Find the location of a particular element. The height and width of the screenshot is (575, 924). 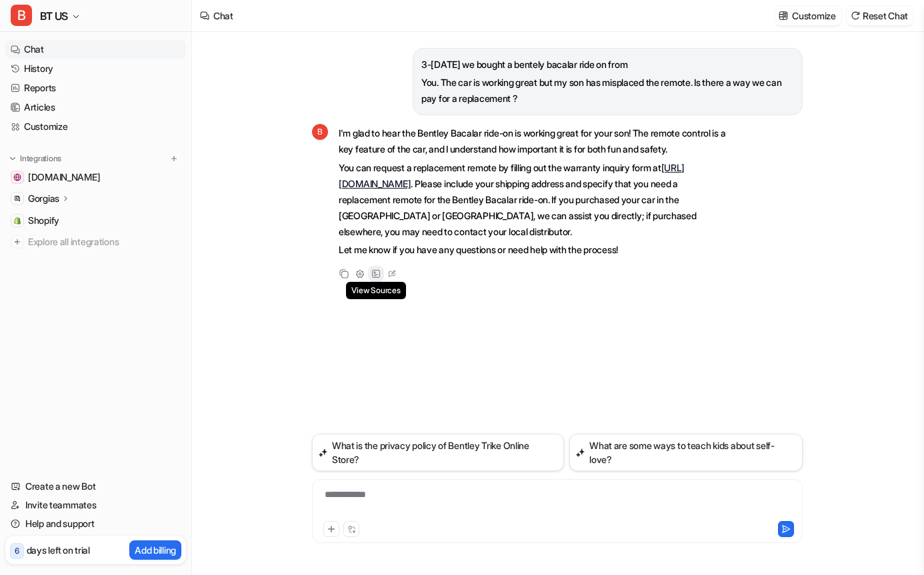

button: What are some ways to teach kids about self-love? is located at coordinates (686, 452).